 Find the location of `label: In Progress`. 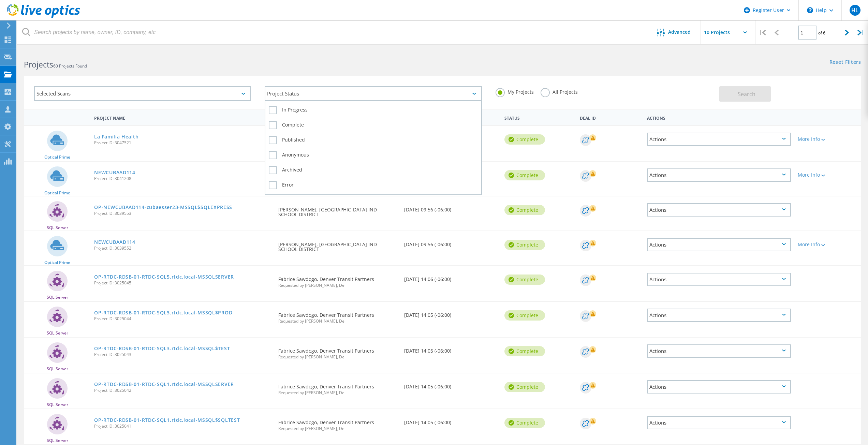

label: In Progress is located at coordinates (373, 111).